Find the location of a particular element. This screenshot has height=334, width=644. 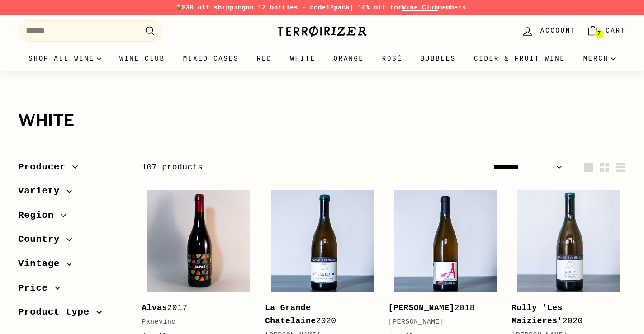

span: Product type is located at coordinates (57, 312).